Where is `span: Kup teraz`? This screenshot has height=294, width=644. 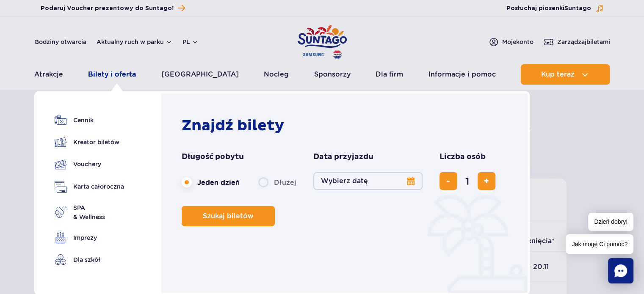
span: Kup teraz is located at coordinates (557, 74).